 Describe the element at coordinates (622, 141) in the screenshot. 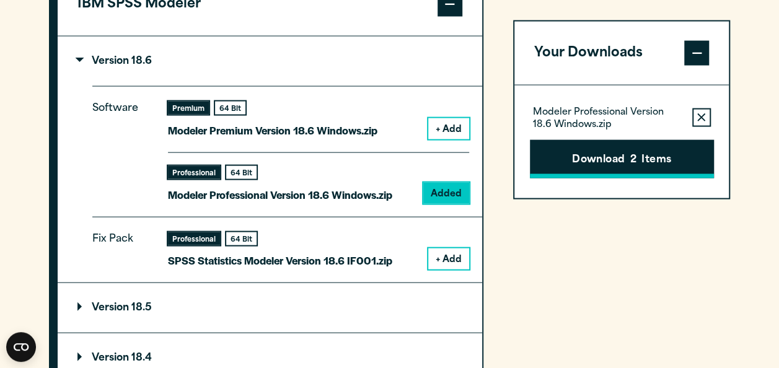

I see `div: Your Downloads` at that location.